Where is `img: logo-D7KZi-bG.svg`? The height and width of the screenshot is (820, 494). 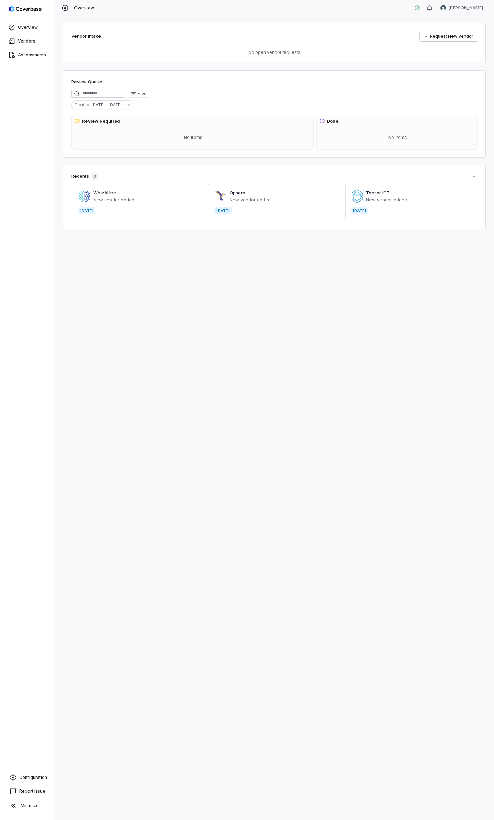
img: logo-D7KZi-bG.svg is located at coordinates (25, 9).